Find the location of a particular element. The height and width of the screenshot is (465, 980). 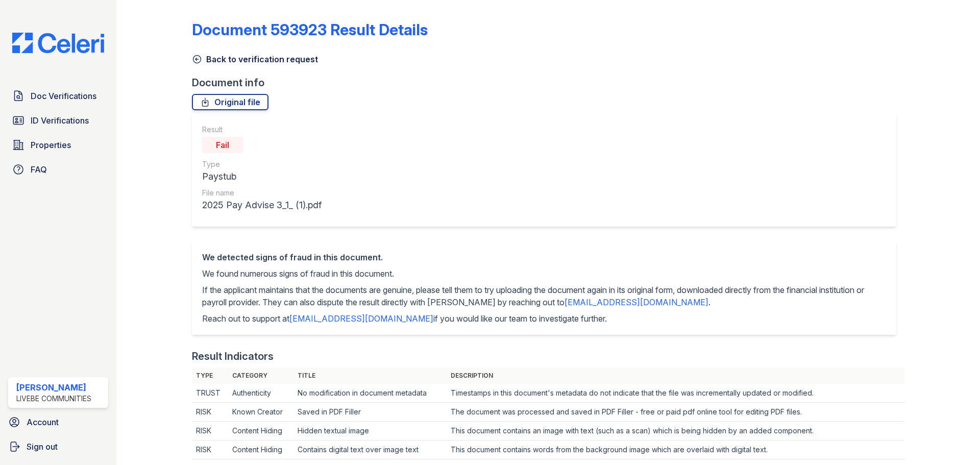

a: Sign out is located at coordinates (58, 446).